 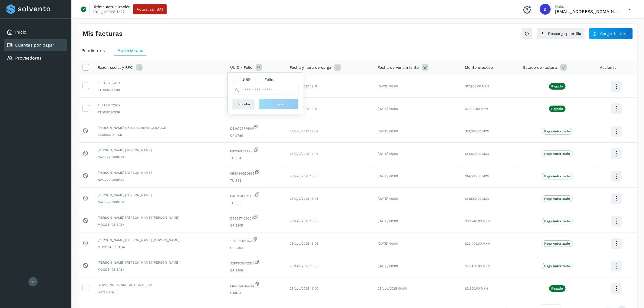 I want to click on a: Descarga plantilla, so click(x=561, y=34).